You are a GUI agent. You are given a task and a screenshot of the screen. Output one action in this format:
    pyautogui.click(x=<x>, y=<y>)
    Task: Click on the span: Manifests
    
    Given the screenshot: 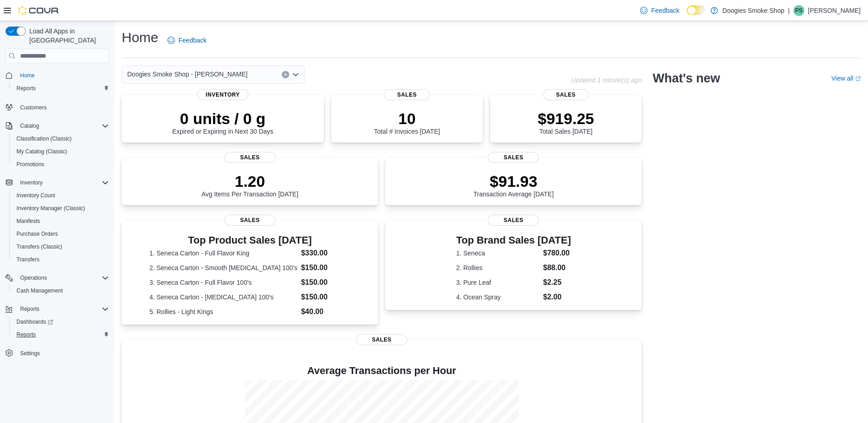 What is the action you would take?
    pyautogui.click(x=61, y=221)
    